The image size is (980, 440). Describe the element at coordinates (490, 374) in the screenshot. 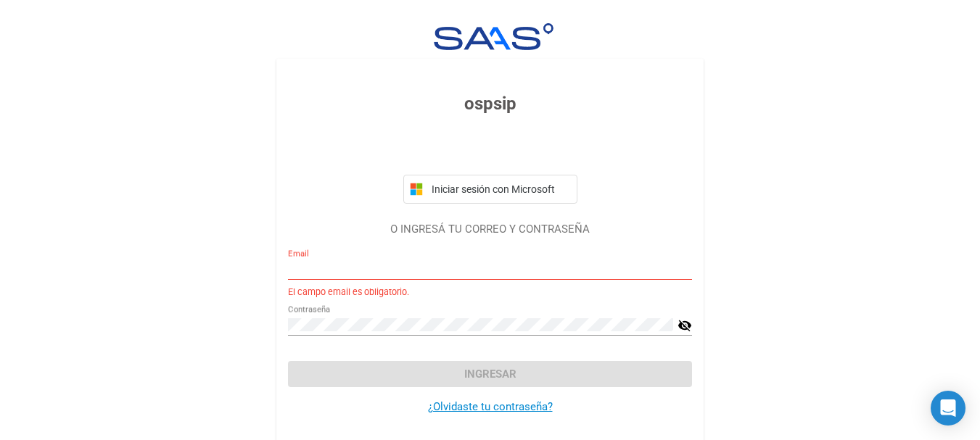

I see `button: Ingresar` at that location.